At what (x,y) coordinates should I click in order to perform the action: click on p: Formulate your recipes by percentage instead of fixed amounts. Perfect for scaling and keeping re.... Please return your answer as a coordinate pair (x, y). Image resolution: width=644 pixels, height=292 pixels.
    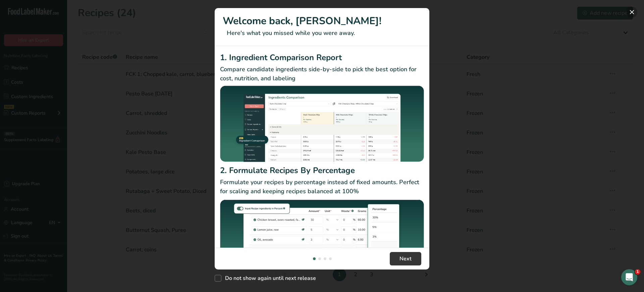
    Looking at the image, I should click on (322, 187).